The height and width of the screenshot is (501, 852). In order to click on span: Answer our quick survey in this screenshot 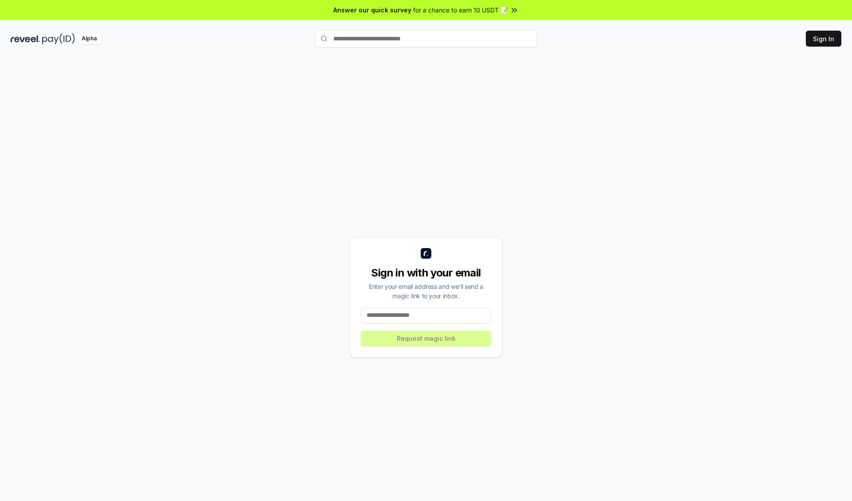, I will do `click(372, 10)`.